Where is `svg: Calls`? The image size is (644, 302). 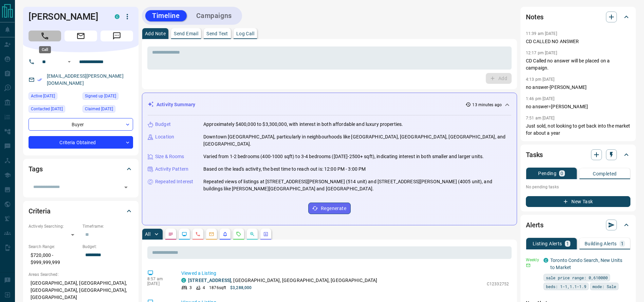
svg: Calls is located at coordinates (198, 234).